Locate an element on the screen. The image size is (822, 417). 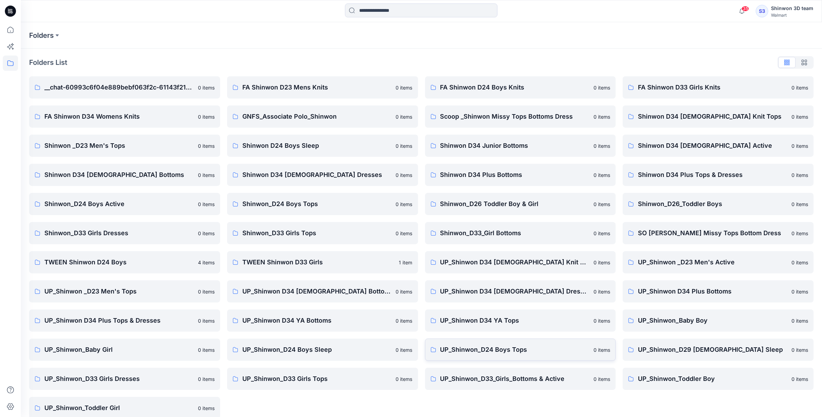
a: Shinwon_D24 Boys Active0 items is located at coordinates (124, 204).